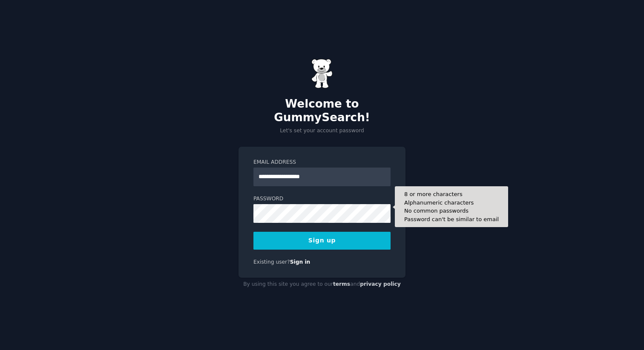 The width and height of the screenshot is (644, 350). Describe the element at coordinates (272, 262) in the screenshot. I see `span: Existing user?` at that location.